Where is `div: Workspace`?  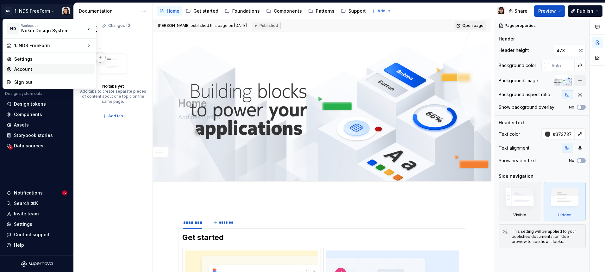
div: Workspace is located at coordinates (53, 26).